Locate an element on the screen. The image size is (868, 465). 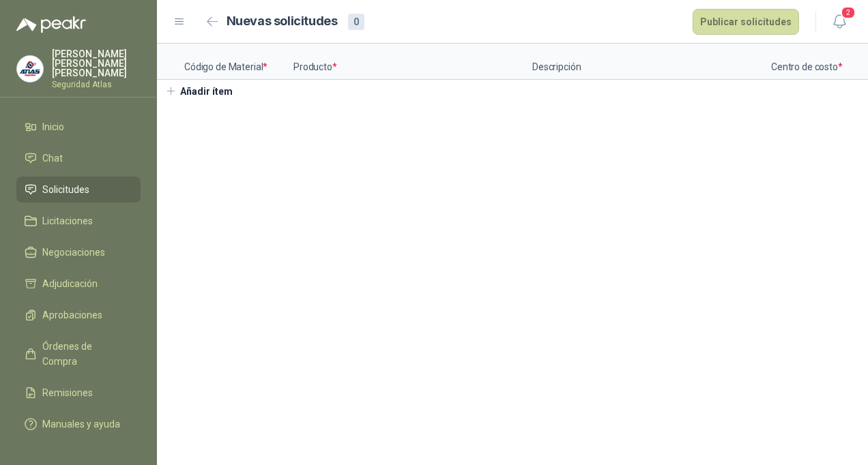
span: Manuales y ayuda is located at coordinates (81, 424).